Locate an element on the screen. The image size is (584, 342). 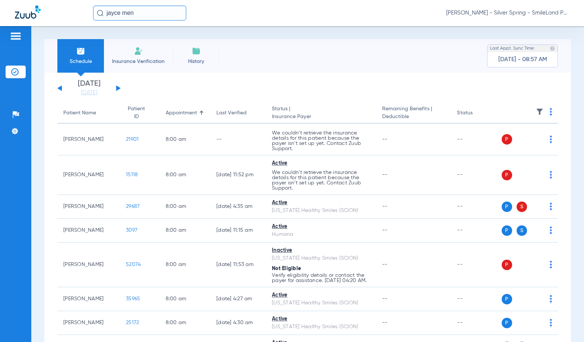
span: Schedule is located at coordinates (80, 61).